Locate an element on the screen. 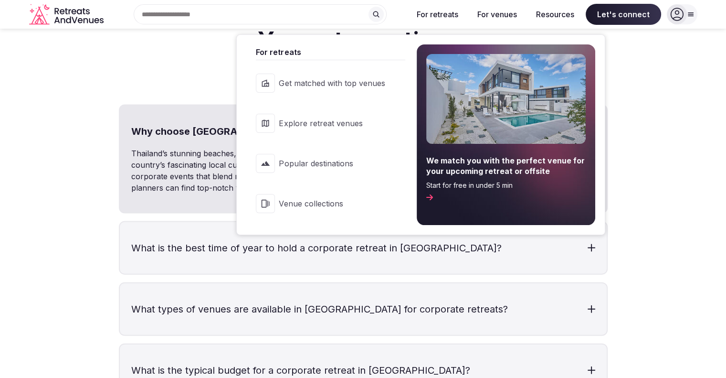  p: Thailand’s stunning beaches, vibrant cities, and serene mountains all make excellent settings for... is located at coordinates (363, 170).